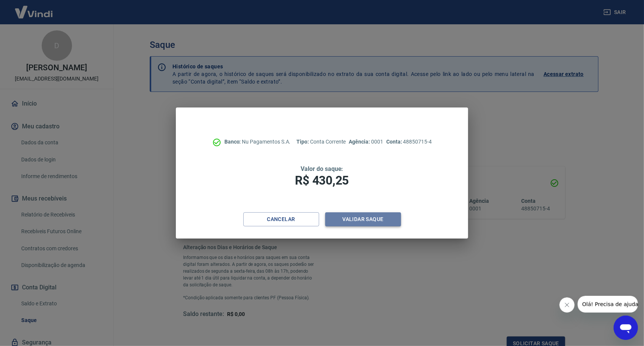 The image size is (644, 346). What do you see at coordinates (34, 9) in the screenshot?
I see `span: Olá! Precisa de ajuda?` at bounding box center [34, 9].